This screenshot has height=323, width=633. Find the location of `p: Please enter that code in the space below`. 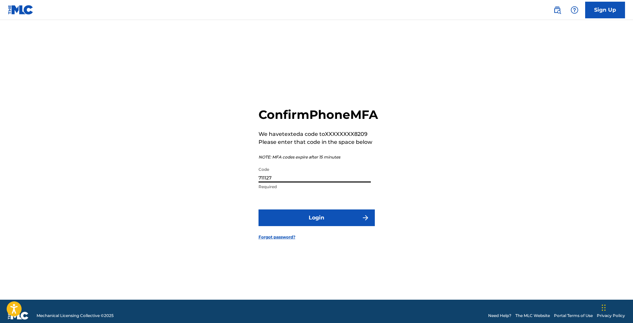

p: Please enter that code in the space below is located at coordinates (319, 142).